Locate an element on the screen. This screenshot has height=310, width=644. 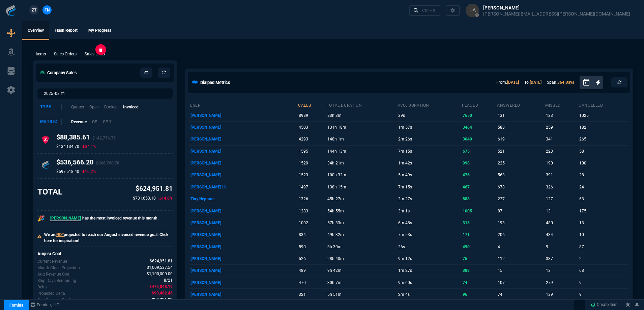
h5: Company Sales is located at coordinates (59, 72).